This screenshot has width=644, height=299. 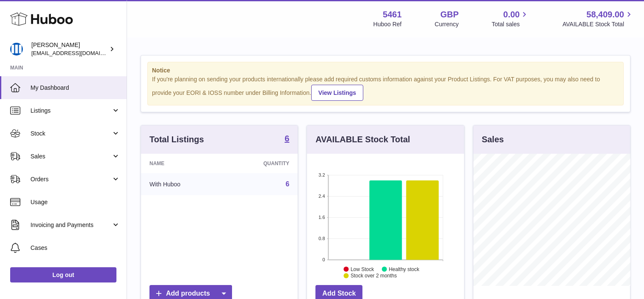 I want to click on th: Quantity, so click(x=260, y=163).